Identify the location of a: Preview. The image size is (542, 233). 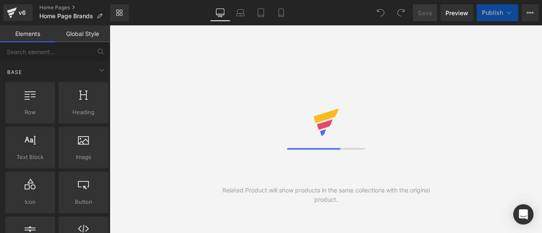
(457, 13).